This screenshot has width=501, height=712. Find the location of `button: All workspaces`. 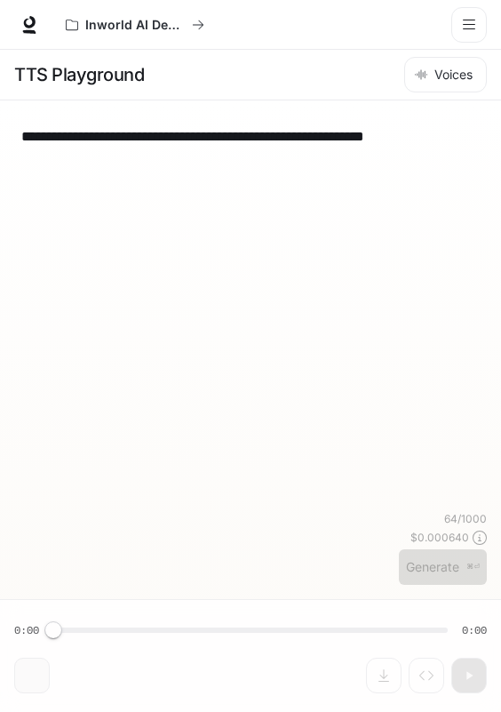

button: All workspaces is located at coordinates (135, 25).